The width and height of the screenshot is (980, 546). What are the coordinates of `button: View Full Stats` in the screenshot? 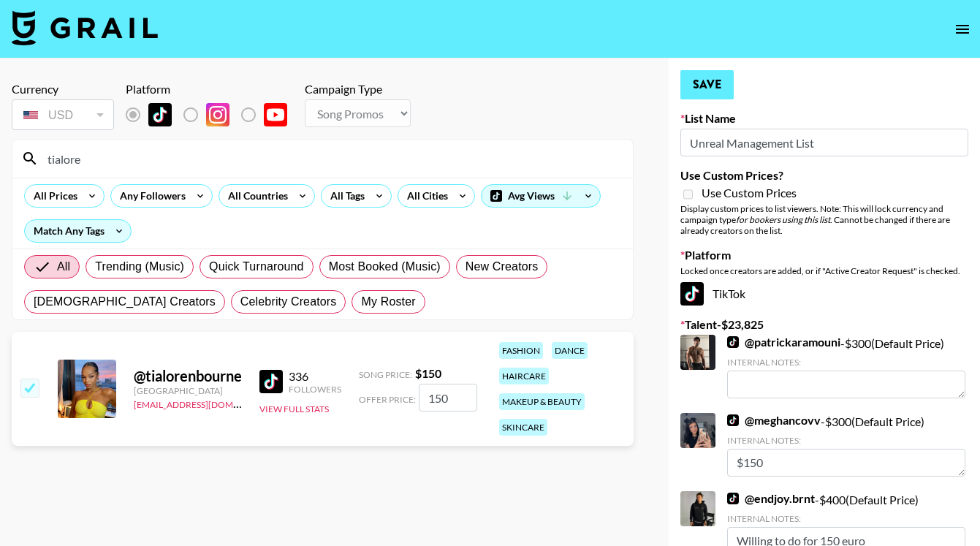 It's located at (294, 408).